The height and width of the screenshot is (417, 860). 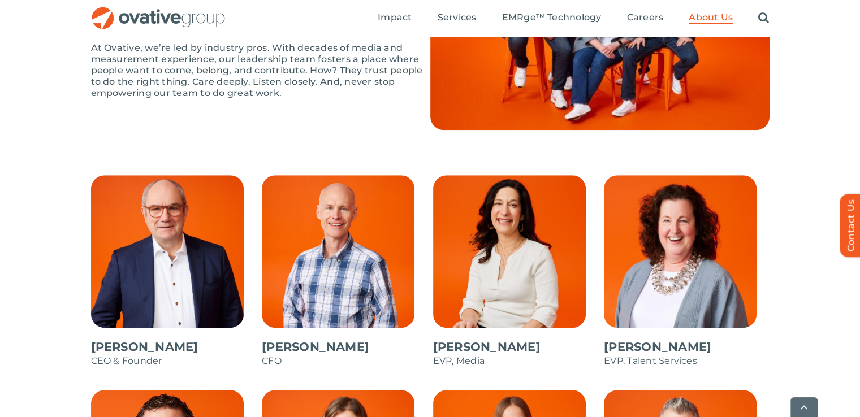 I want to click on span: About Us, so click(x=710, y=18).